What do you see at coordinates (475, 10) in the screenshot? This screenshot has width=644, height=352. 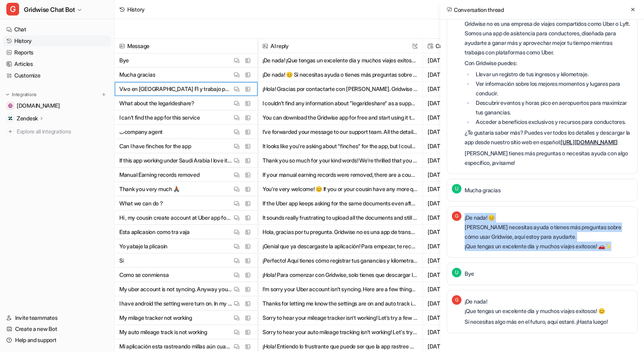 I see `h2: Conversation thread` at bounding box center [475, 10].